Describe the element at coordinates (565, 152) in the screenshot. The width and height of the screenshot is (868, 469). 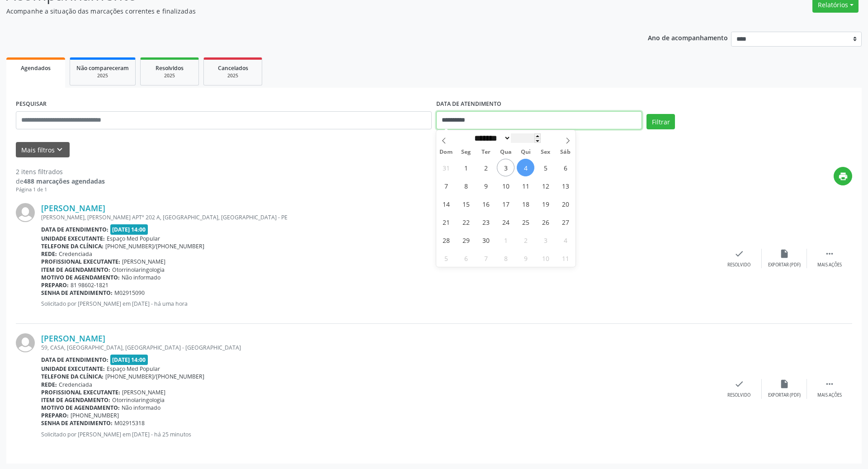
I see `span: Sáb` at that location.